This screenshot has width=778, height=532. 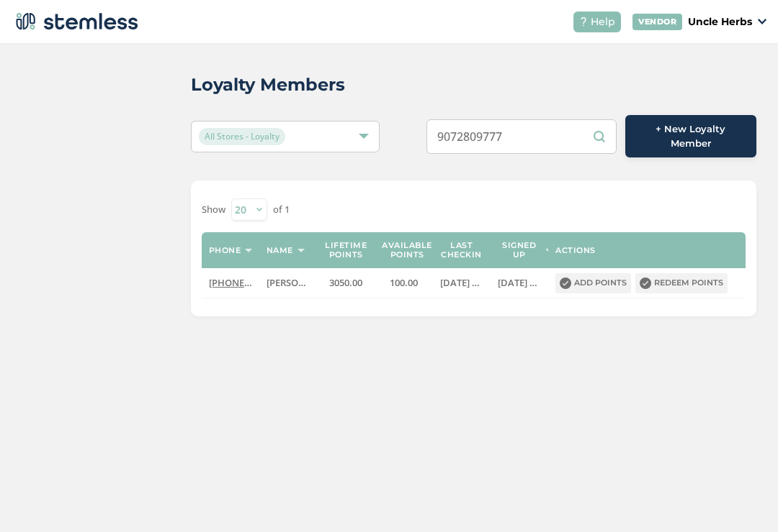 What do you see at coordinates (65, 444) in the screenshot?
I see `span: Automations` at bounding box center [65, 444].